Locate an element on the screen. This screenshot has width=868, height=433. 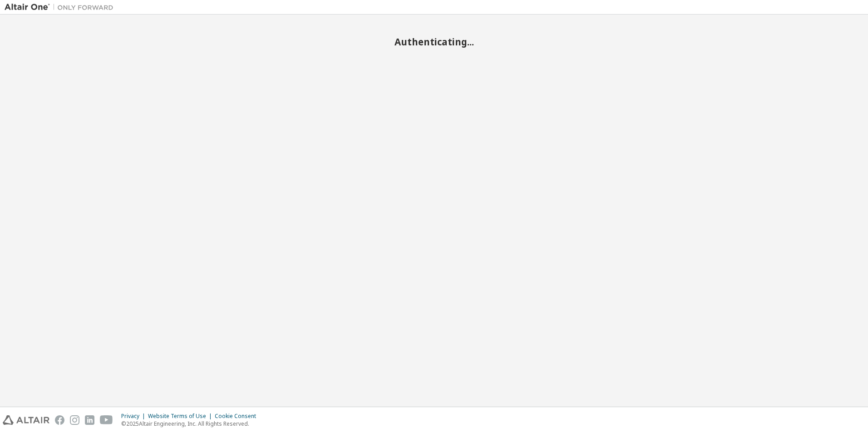
img: instagram.svg is located at coordinates (75, 420).